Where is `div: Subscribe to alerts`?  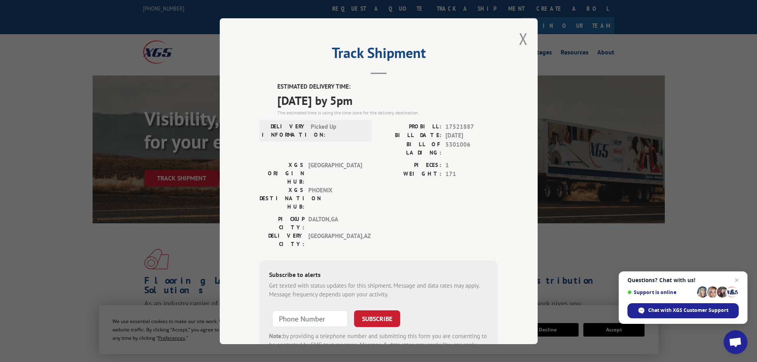
div: Subscribe to alerts is located at coordinates (379, 275).